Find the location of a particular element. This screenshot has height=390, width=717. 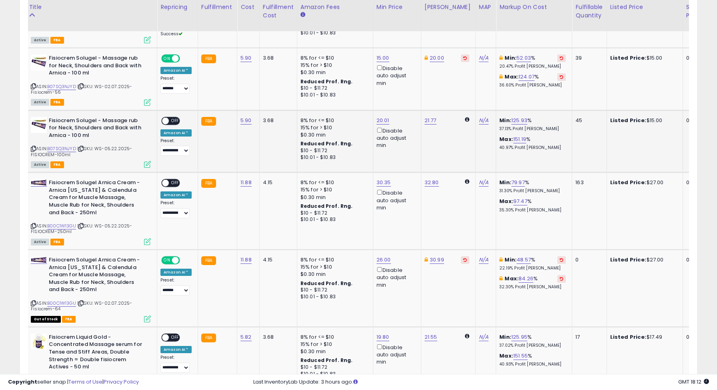

img: 4163bHSk4PL._SL40_.jpg is located at coordinates (39, 260).